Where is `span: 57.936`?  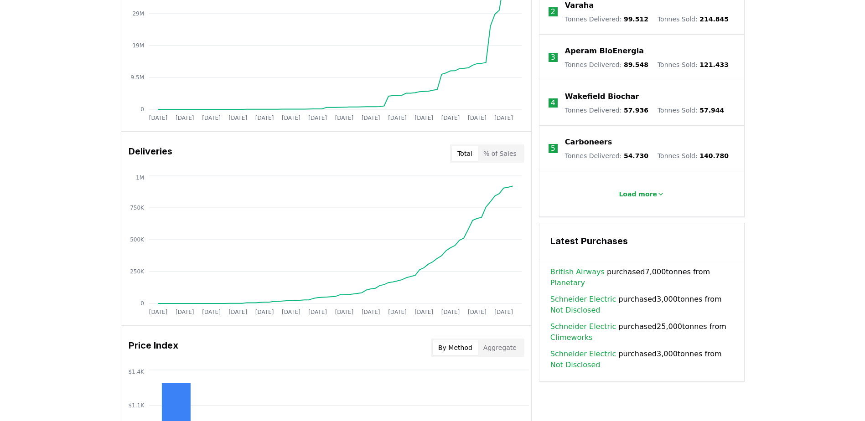 span: 57.936 is located at coordinates (636, 110).